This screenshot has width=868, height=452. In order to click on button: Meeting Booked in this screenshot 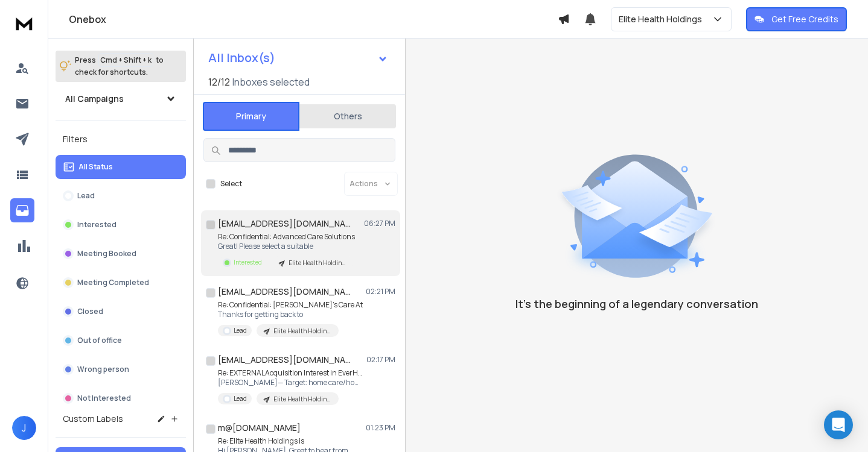, I will do `click(121, 254)`.